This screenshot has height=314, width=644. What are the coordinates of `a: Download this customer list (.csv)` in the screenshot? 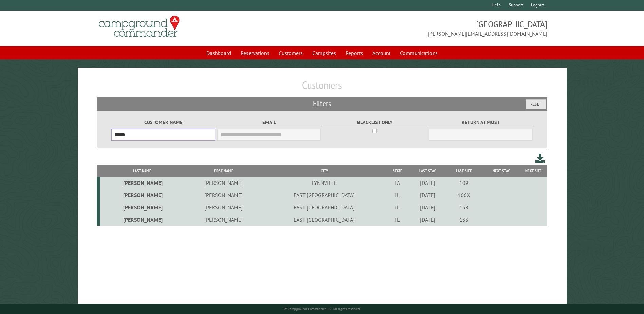 It's located at (540, 158).